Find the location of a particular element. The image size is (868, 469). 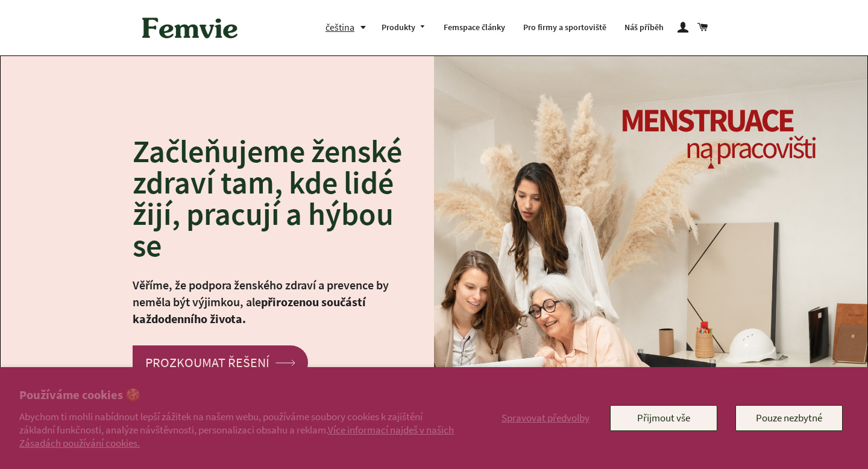

p: Věříme, že podpora ženského zdraví a prevence by neměla být výjimkou, ale is located at coordinates (274, 302).